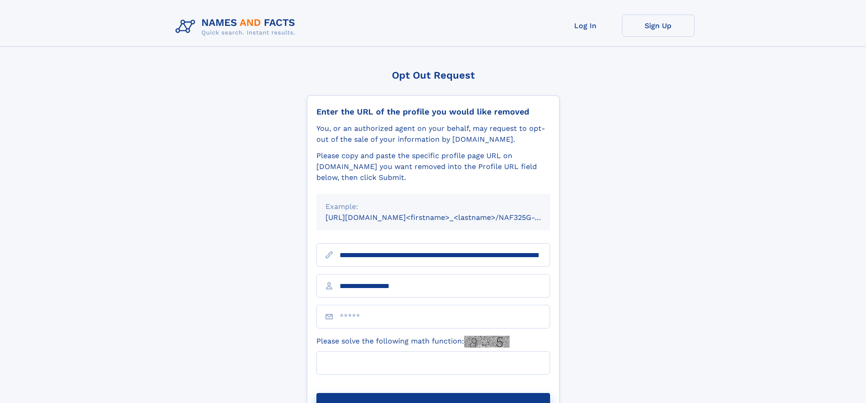 This screenshot has height=403, width=866. I want to click on div: You, or an authorized agent on your behalf, may request to opt-out of the sale of your informatio..., so click(433, 134).